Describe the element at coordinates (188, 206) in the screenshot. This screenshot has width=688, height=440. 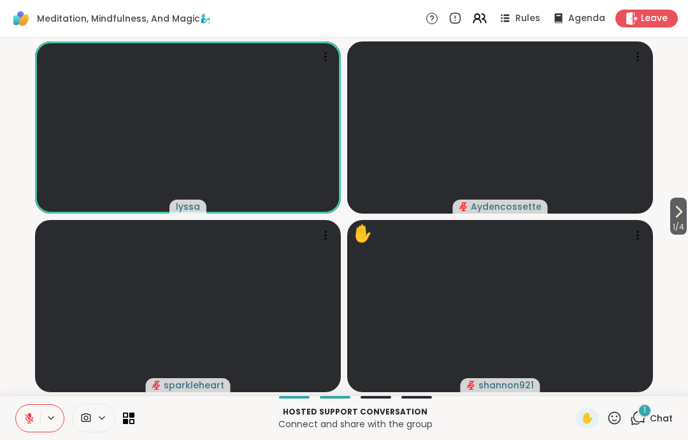
I see `span: lyssa` at that location.